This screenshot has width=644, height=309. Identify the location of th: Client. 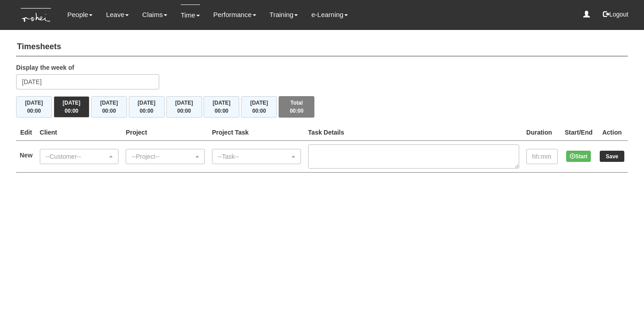
(79, 133).